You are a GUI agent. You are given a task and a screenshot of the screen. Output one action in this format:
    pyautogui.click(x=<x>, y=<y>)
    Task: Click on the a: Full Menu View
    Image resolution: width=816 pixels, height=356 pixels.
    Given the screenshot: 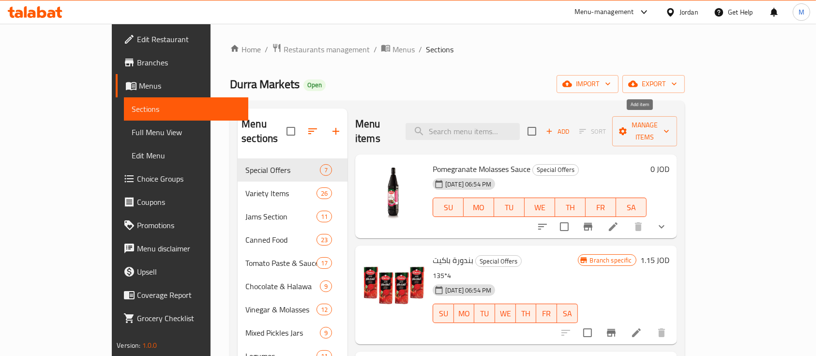 What is the action you would take?
    pyautogui.click(x=186, y=132)
    